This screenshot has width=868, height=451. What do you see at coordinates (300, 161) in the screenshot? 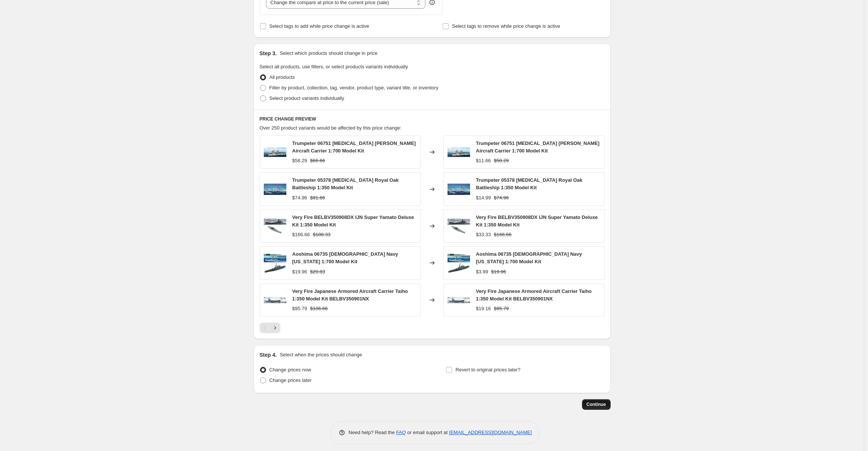
I see `div: $58.29` at bounding box center [300, 161].